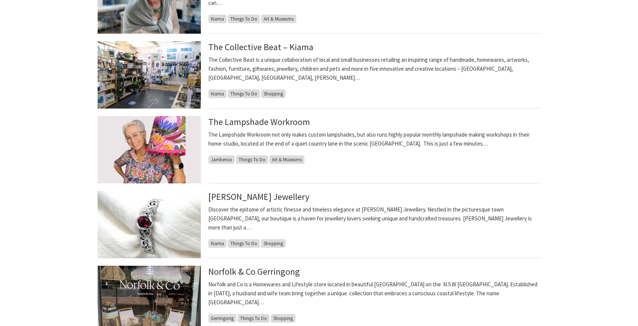 The height and width of the screenshot is (326, 638). I want to click on img: Ruby and diamond white gold ring with intricate leaf pattern band, so click(149, 224).